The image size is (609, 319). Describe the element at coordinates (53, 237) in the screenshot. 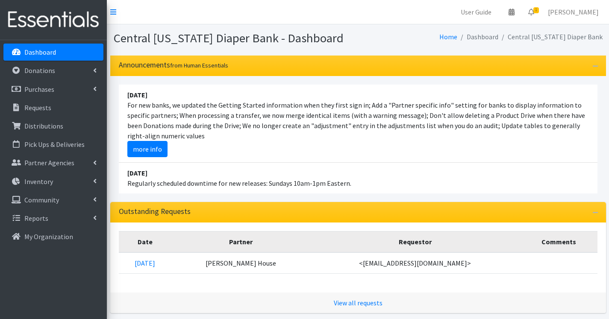

I see `a: My Organization` at that location.